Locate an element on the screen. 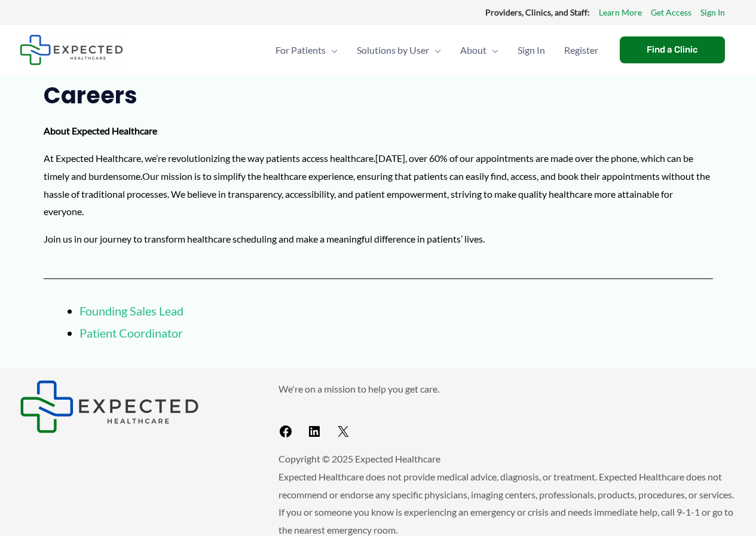 The height and width of the screenshot is (536, 756). p: Join us in our journey to transform healthcare scheduling and make a meaningful difference in pat... is located at coordinates (378, 239).